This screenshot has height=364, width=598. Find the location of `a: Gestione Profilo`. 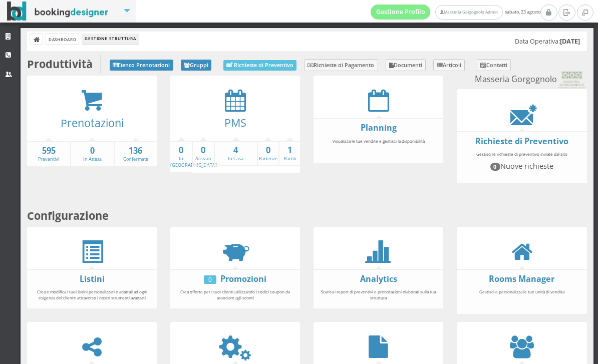

a: Gestione Profilo is located at coordinates (401, 12).